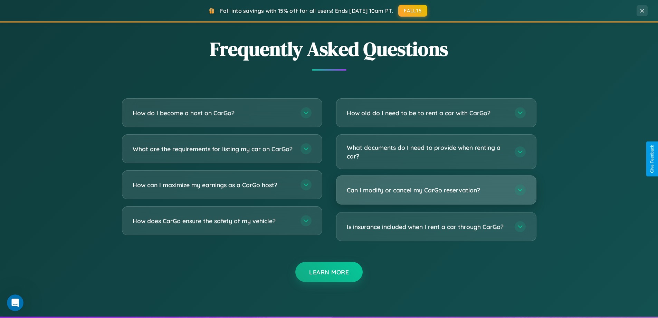  I want to click on h3: How old do I need to be to rent a car with CarGo?, so click(428, 113).